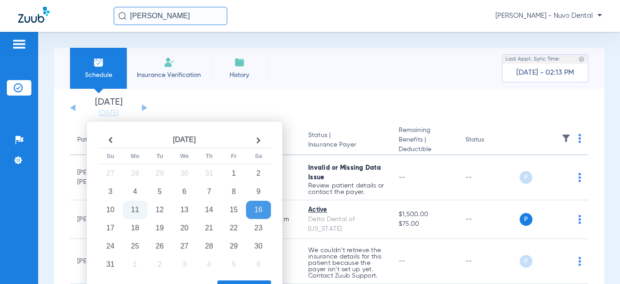 This screenshot has width=620, height=284. I want to click on span: History, so click(239, 75).